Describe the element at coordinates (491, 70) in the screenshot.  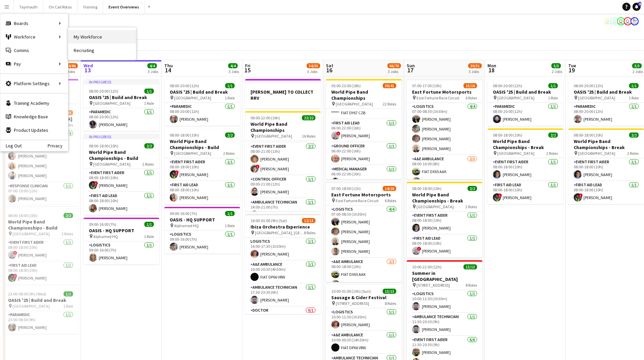
I see `span: 18` at that location.